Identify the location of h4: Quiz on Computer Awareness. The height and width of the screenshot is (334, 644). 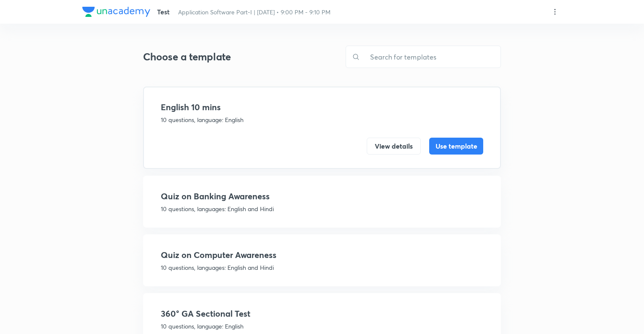
(322, 255).